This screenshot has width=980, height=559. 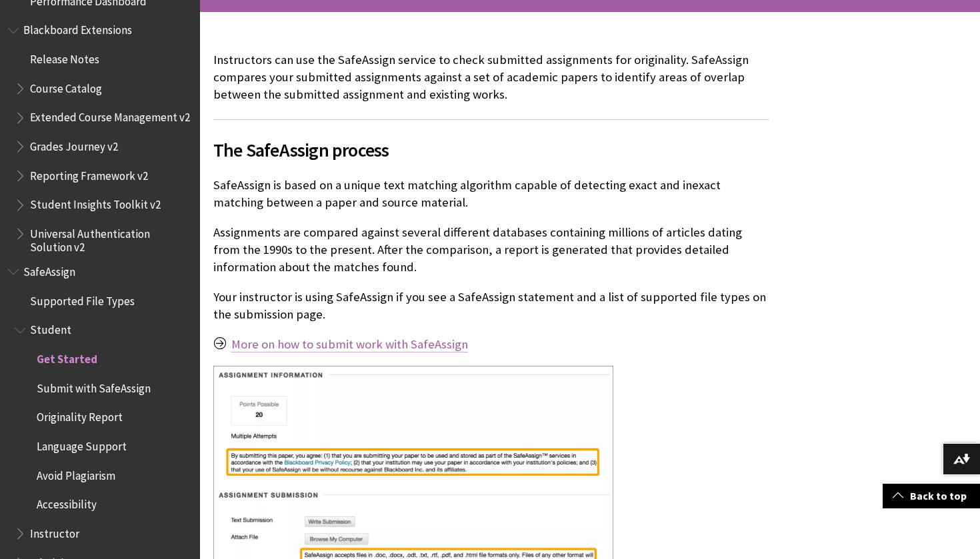 What do you see at coordinates (491, 194) in the screenshot?
I see `p: SafeAssign is based on a unique text matching algorithm capable of detecting exact and inexact ma...` at bounding box center [491, 194].